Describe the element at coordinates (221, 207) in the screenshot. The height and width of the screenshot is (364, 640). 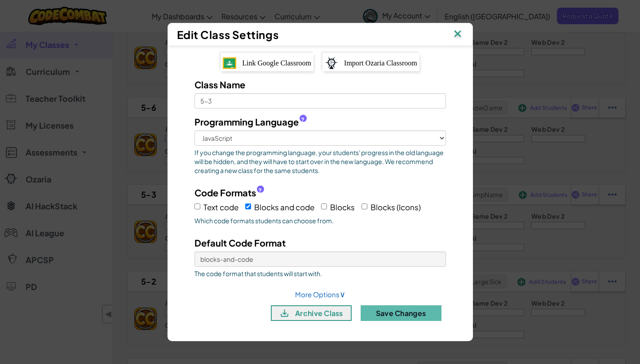
I see `span: Text code` at that location.